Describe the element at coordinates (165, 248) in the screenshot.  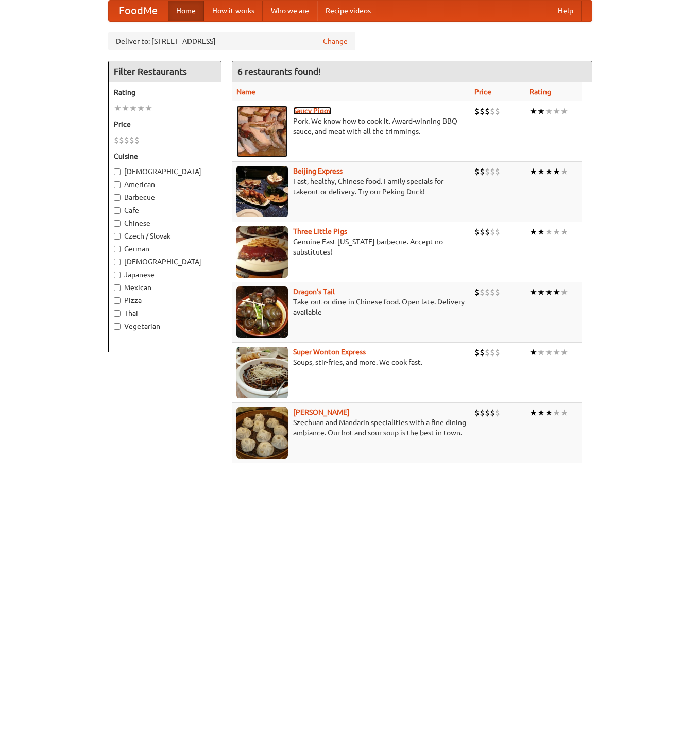
I see `label: German` at that location.